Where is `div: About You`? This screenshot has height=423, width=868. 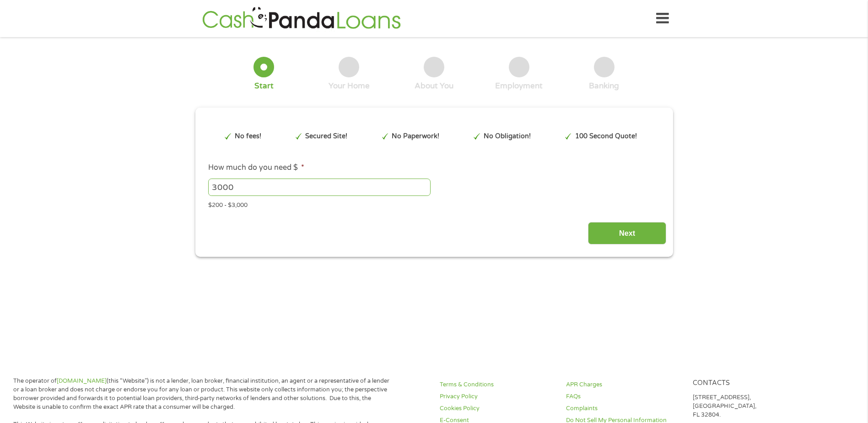
div: About You is located at coordinates (434, 86).